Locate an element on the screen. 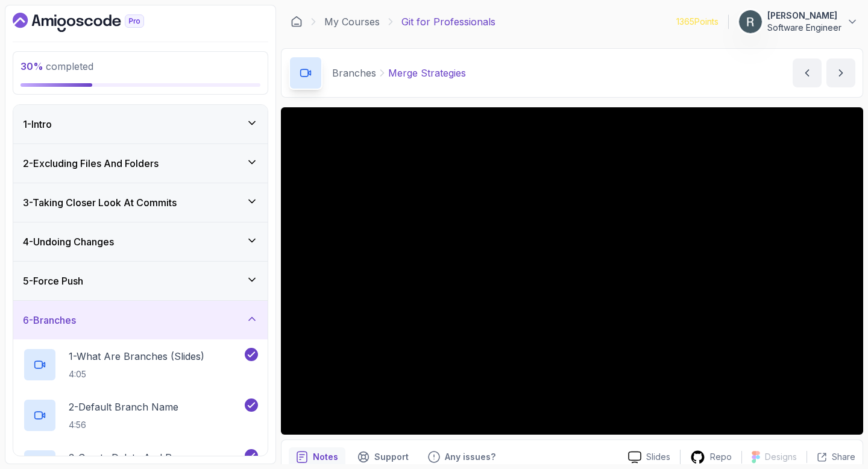  h3: 2 - Excluding Files And Folders is located at coordinates (91, 164).